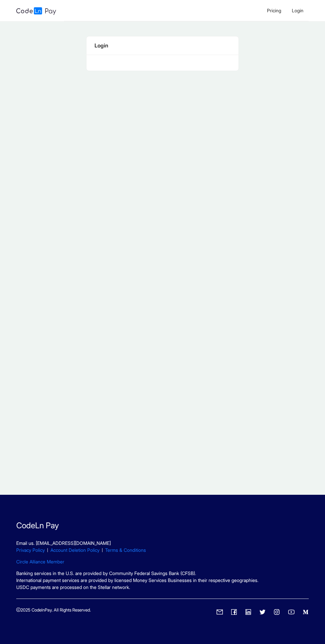 The image size is (325, 644). Describe the element at coordinates (305, 612) in the screenshot. I see `a: medium` at that location.